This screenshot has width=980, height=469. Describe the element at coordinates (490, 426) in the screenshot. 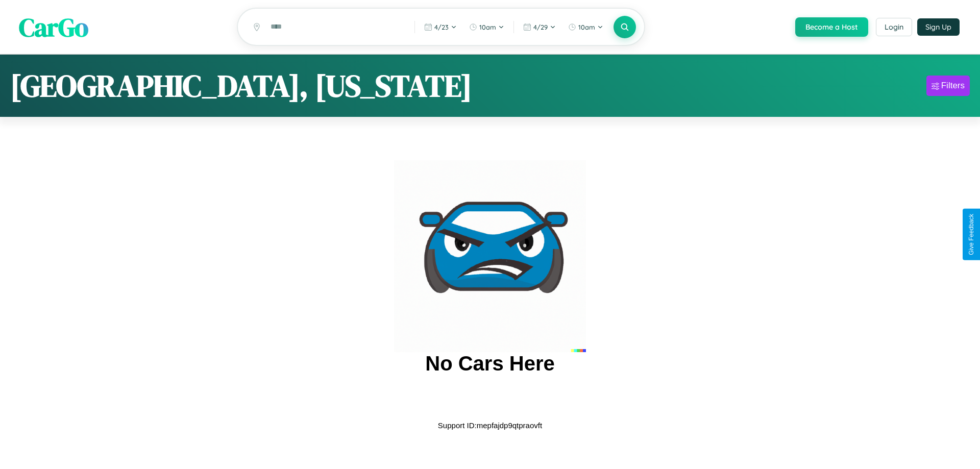

I see `p: Support ID: mepfajdp9qtpraovft` at that location.